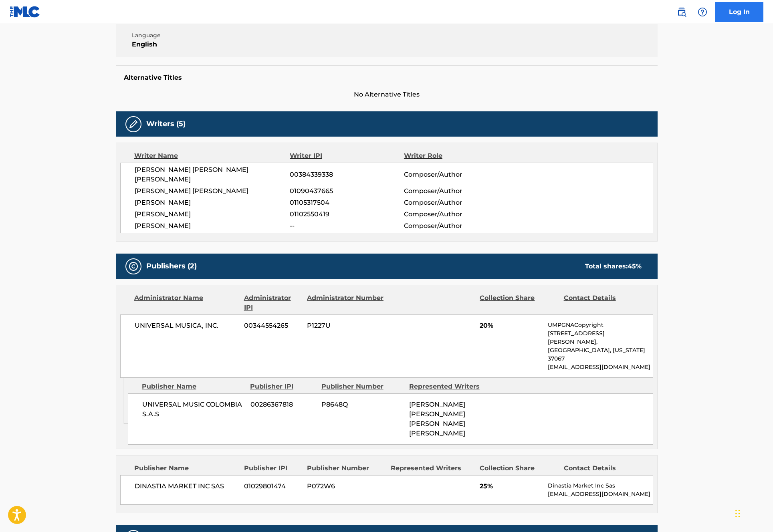 The width and height of the screenshot is (773, 532). What do you see at coordinates (753, 512) in the screenshot?
I see `div: Chat Widget` at bounding box center [753, 512].